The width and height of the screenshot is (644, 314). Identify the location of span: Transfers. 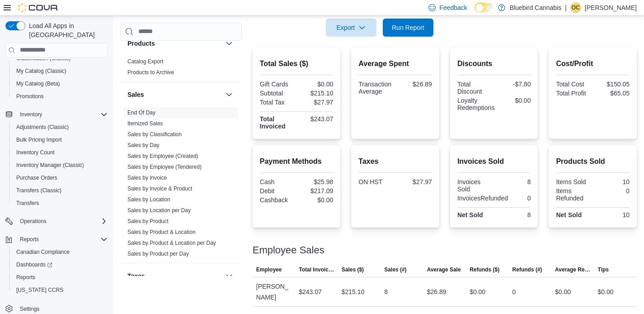
(60, 203).